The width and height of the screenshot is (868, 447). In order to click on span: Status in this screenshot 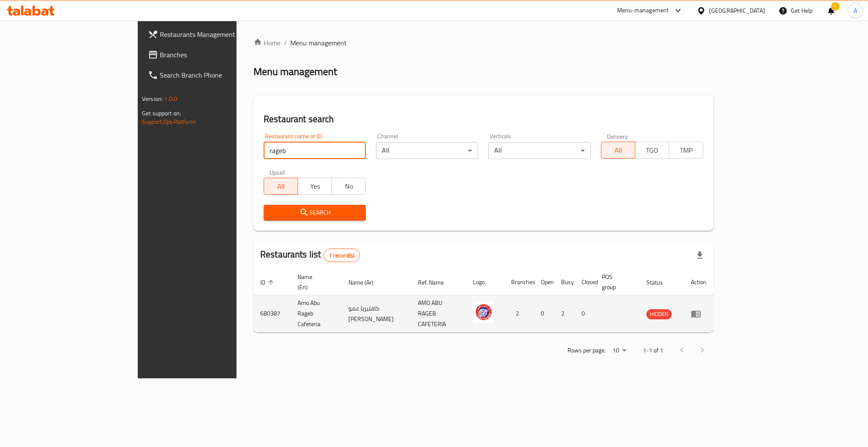, I will do `click(660, 283)`.